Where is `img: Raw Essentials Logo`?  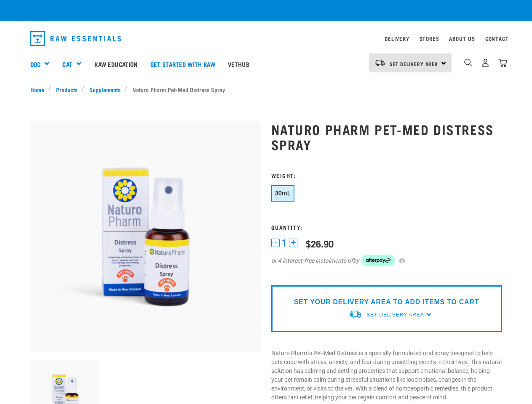 img: Raw Essentials Logo is located at coordinates (76, 38).